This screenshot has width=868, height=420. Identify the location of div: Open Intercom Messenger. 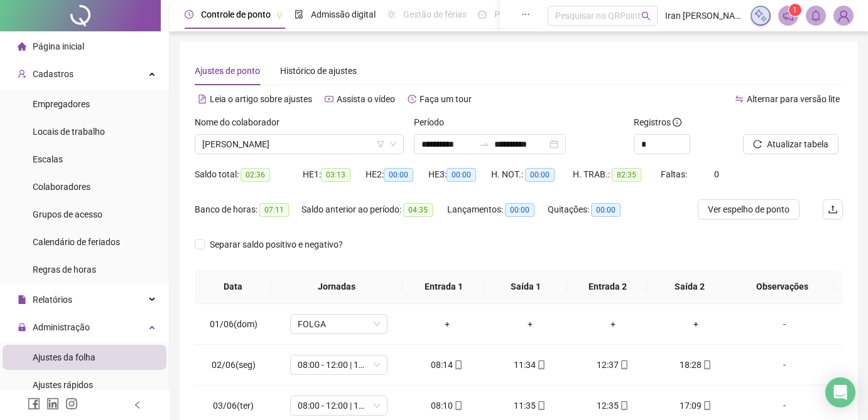
(840, 393).